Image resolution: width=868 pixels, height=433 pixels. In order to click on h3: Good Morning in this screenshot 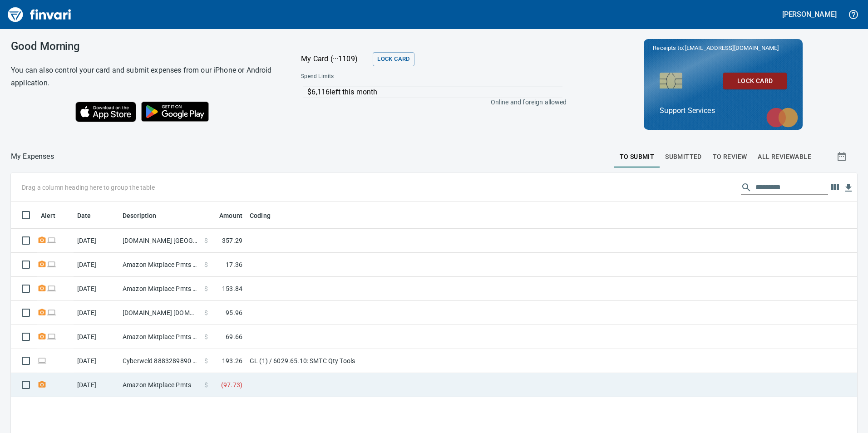, I will do `click(144, 47)`.